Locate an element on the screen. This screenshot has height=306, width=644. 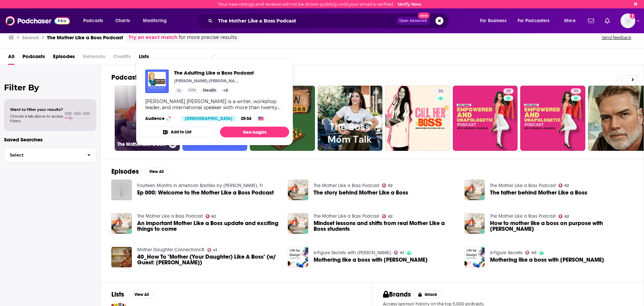
span: An important Mother Like a Boss update and exciting things to come is located at coordinates (209, 226).